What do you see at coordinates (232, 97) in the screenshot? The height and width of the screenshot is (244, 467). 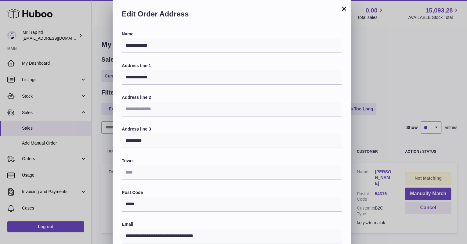 I see `label: Address line 2` at bounding box center [232, 97].